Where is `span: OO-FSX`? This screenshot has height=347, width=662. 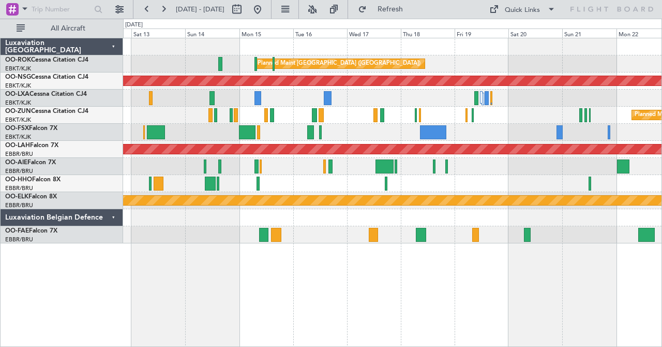 span: OO-FSX is located at coordinates (17, 128).